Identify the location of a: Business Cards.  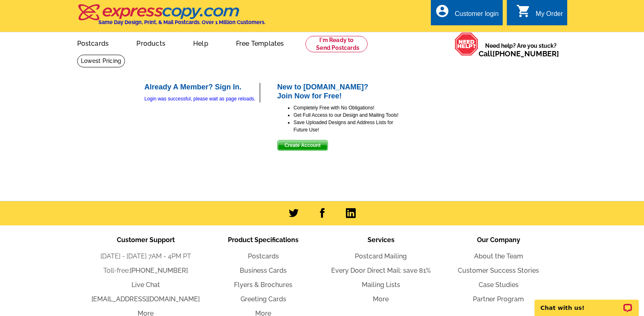
(263, 271).